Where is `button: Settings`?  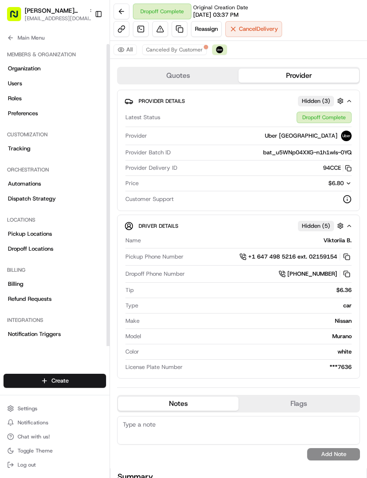 button: Settings is located at coordinates (55, 409).